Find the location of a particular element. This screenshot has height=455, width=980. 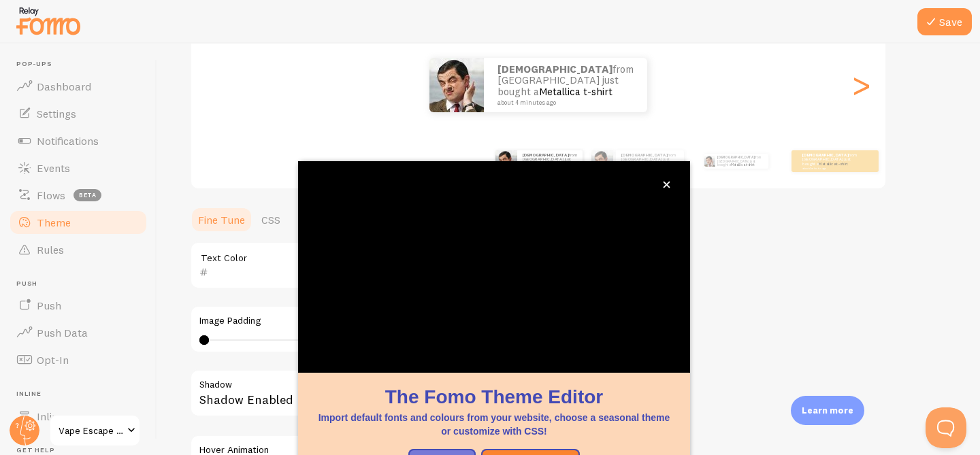

span: Notifications is located at coordinates (68, 141).